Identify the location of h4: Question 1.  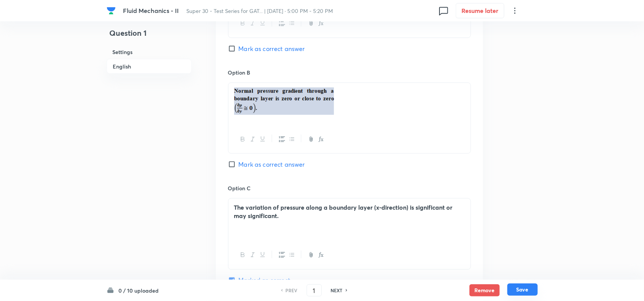
(149, 36).